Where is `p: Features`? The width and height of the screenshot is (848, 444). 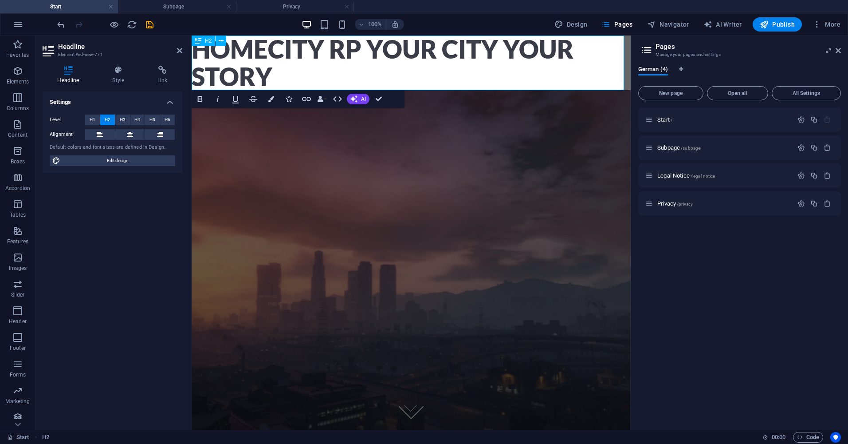
p: Features is located at coordinates (18, 241).